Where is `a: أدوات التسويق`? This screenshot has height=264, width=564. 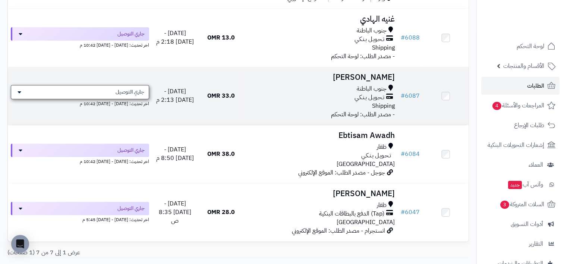 a: أدوات التسويق is located at coordinates (521, 224).